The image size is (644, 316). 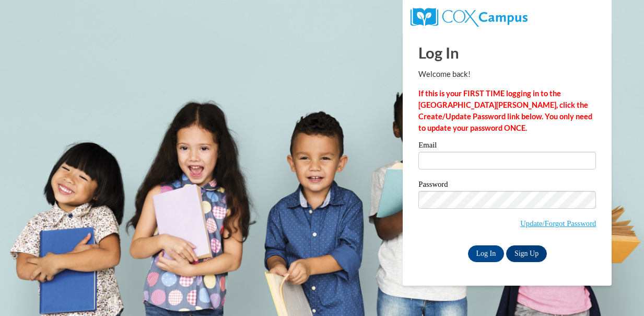 I want to click on a: Sign Up, so click(x=526, y=254).